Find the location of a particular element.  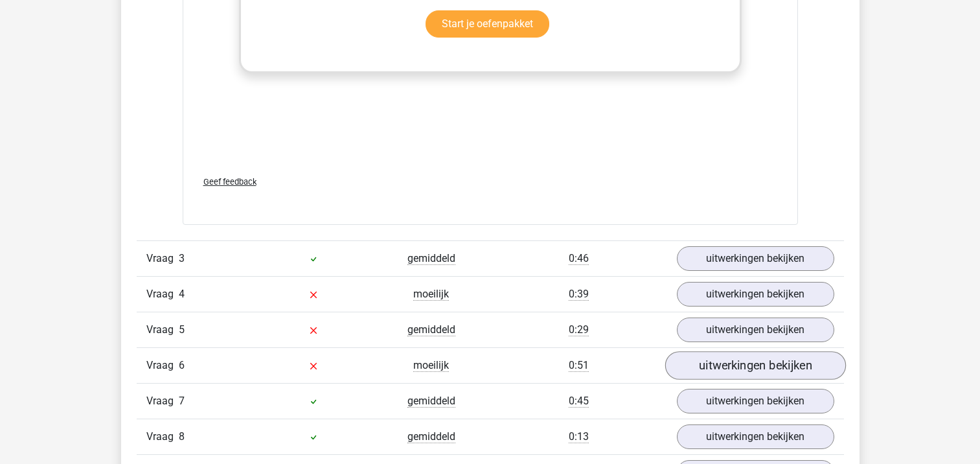

span: 0:45 is located at coordinates (579, 401).